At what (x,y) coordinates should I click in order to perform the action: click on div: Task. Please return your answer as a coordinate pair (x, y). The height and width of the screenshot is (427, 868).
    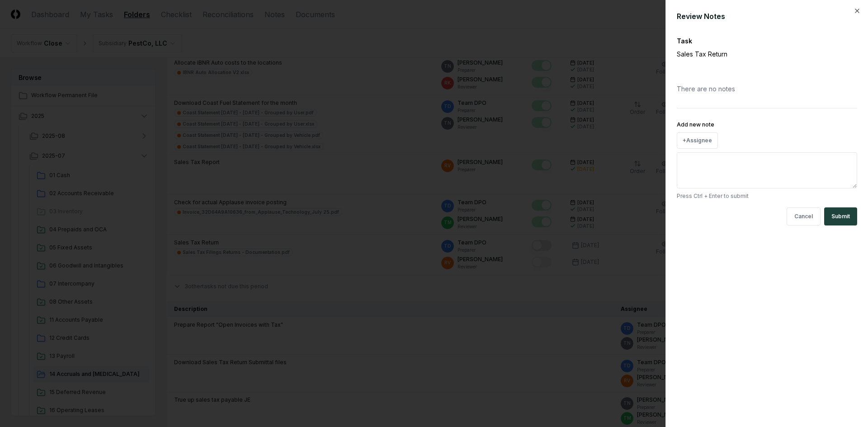
    Looking at the image, I should click on (767, 41).